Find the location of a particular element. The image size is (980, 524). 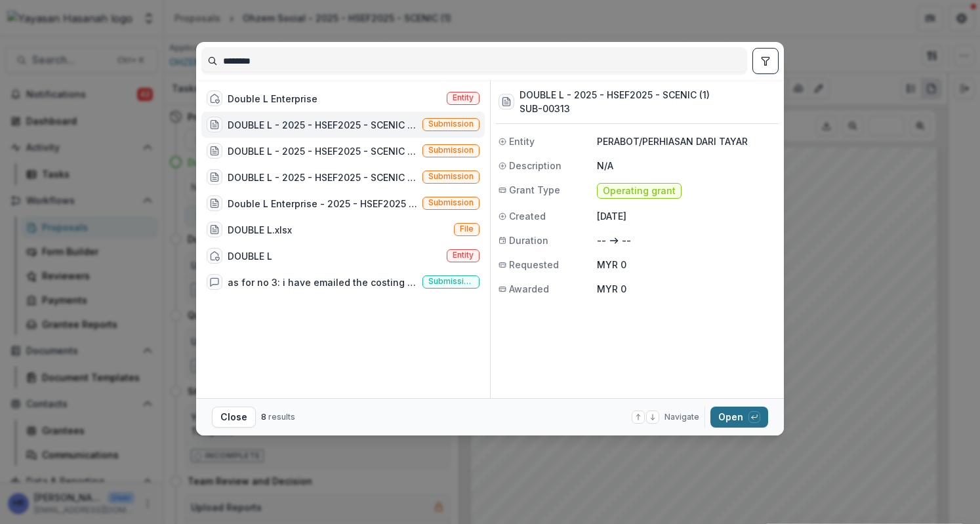

div: DOUBLE L is located at coordinates (250, 256).